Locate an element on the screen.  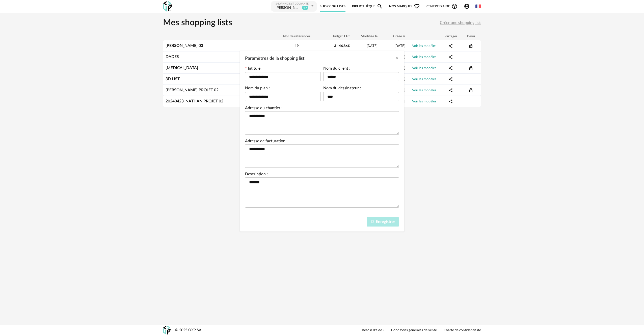
label: Adresse du chantier : is located at coordinates (264, 109).